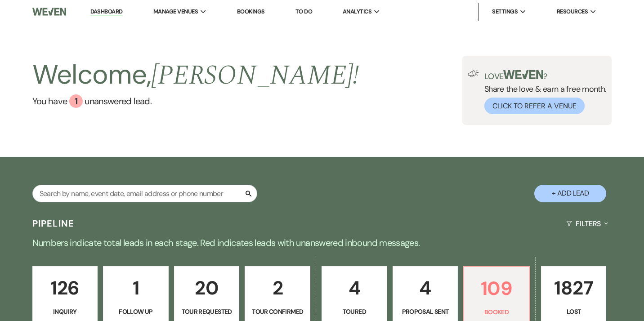 The image size is (644, 321). I want to click on a: To Do, so click(303, 11).